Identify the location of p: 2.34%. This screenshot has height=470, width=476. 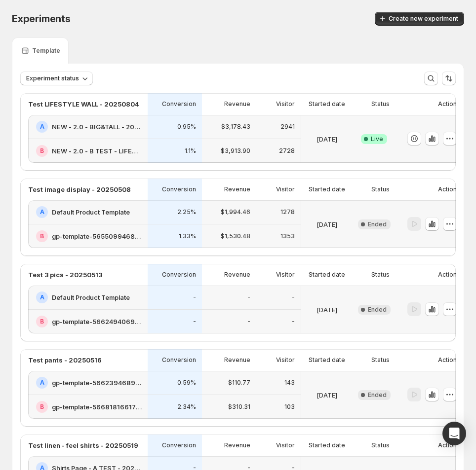
(186, 407).